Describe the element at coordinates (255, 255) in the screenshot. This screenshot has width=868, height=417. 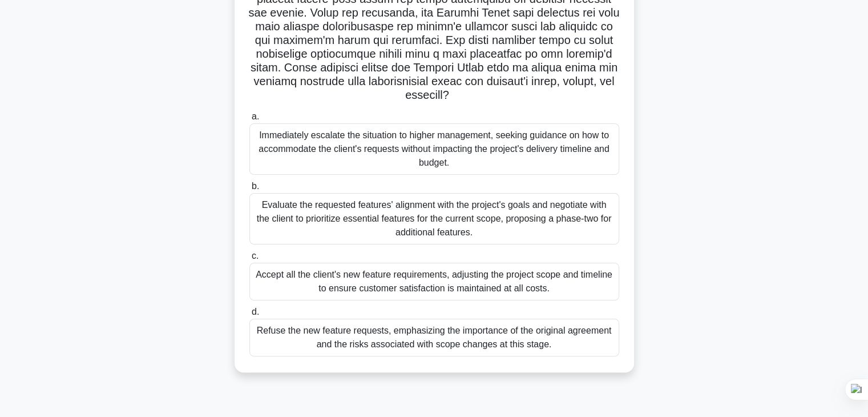
I see `span: c.` at that location.